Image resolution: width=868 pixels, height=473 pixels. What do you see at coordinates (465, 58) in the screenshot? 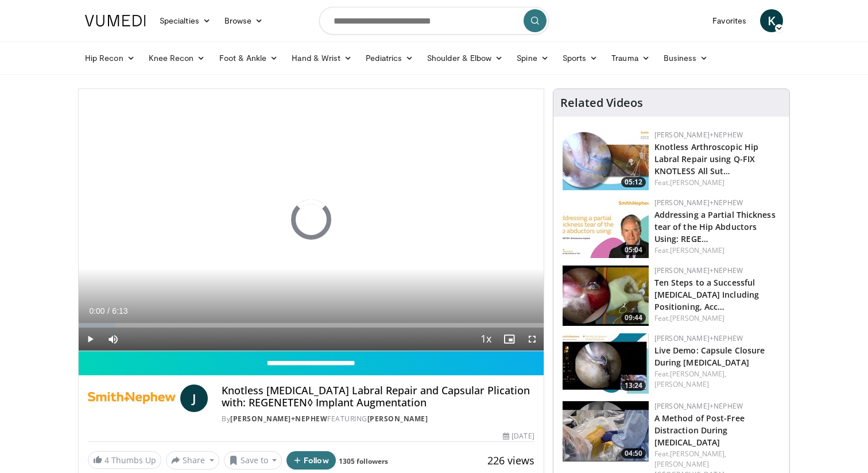
I see `a: Shoulder & Elbow` at bounding box center [465, 58].